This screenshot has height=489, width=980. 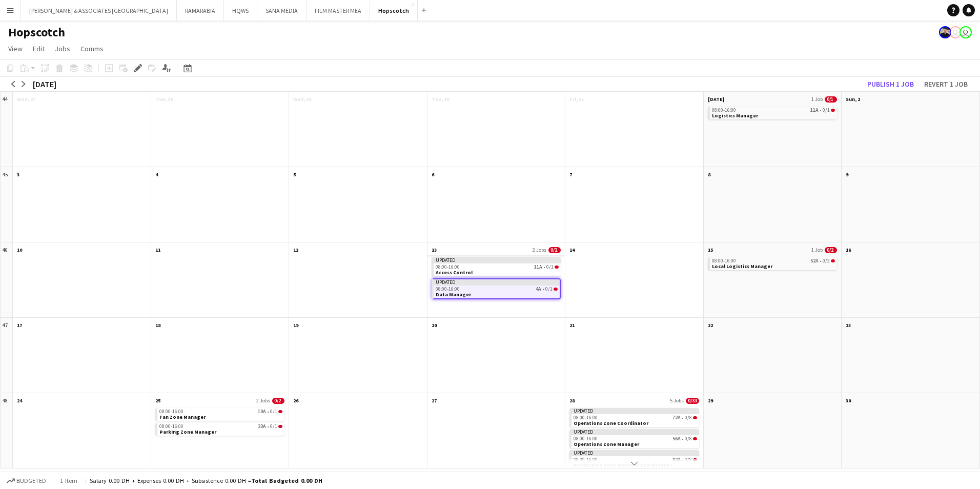 I want to click on app-user-avatar: THAEE HR, so click(x=966, y=32).